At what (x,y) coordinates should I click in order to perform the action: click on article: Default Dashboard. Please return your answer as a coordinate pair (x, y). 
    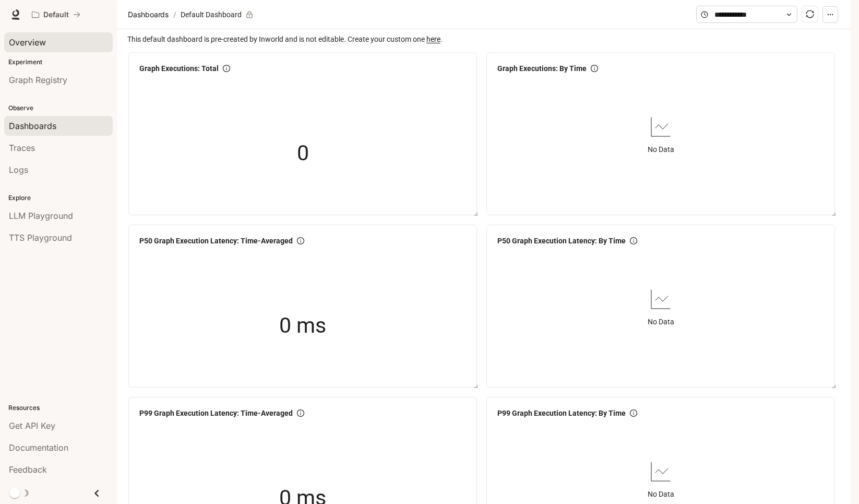
    Looking at the image, I should click on (211, 15).